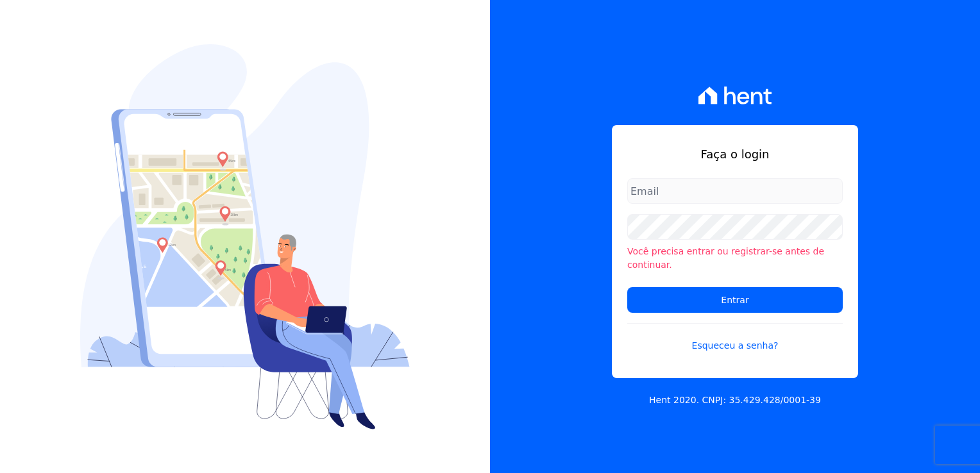 The height and width of the screenshot is (473, 980). I want to click on input: Entrar, so click(735, 300).